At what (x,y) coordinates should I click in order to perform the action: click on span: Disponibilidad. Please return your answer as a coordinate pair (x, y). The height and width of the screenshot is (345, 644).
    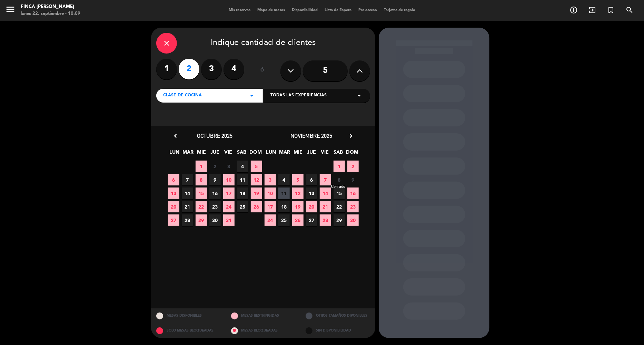
    Looking at the image, I should click on (305, 10).